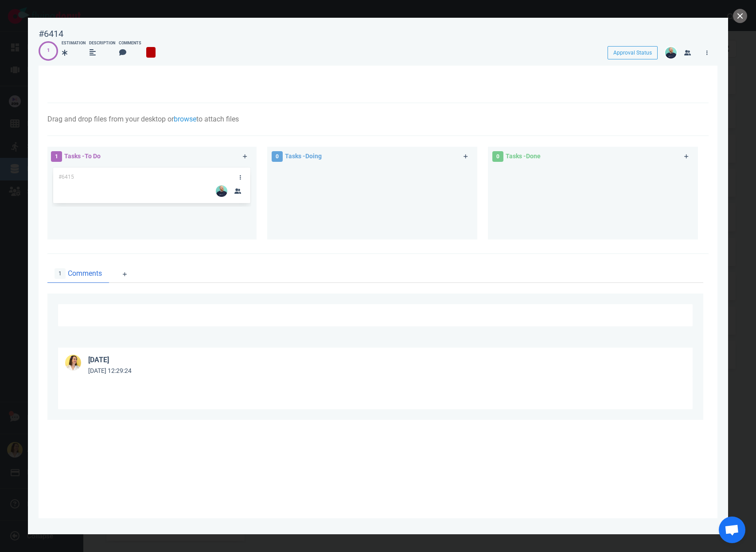 The height and width of the screenshot is (552, 756). What do you see at coordinates (130, 43) in the screenshot?
I see `div: Comments` at bounding box center [130, 43].